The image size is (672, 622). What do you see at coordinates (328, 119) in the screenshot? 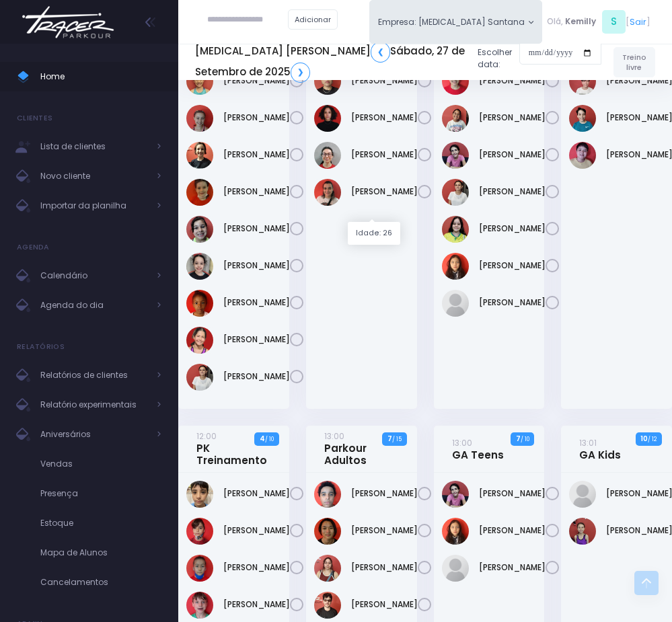
I see `img: Lays Pacheco` at bounding box center [328, 119].